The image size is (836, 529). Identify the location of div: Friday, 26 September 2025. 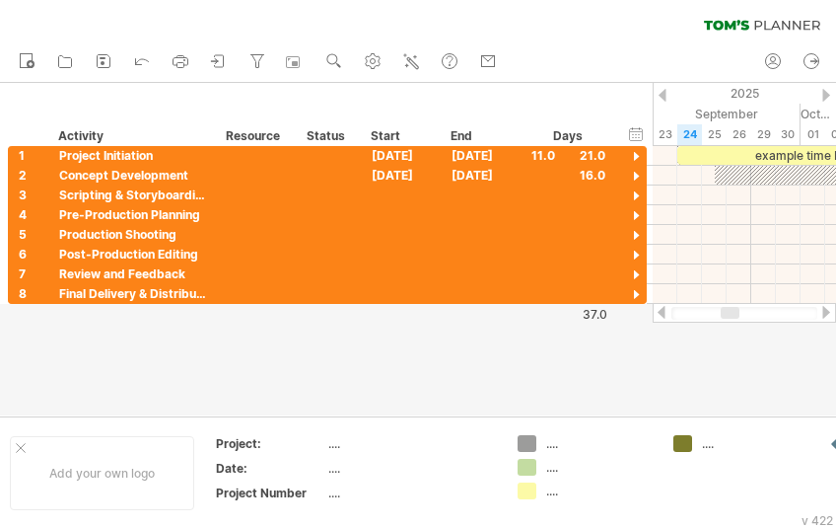
(739, 134).